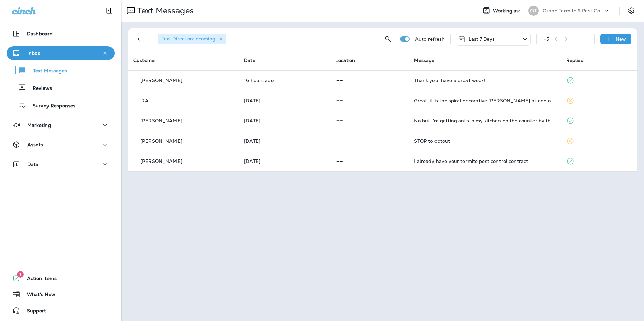  I want to click on p: iRA, so click(144, 101).